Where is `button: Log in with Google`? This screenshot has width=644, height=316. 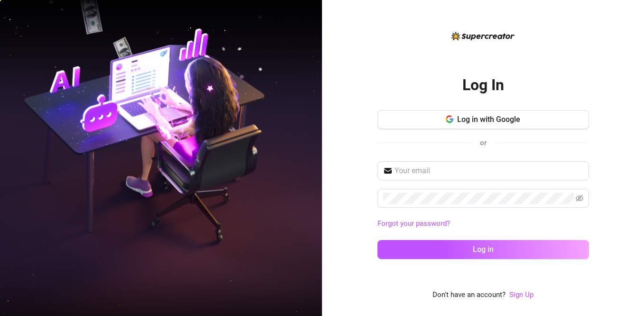 button: Log in with Google is located at coordinates (483, 120).